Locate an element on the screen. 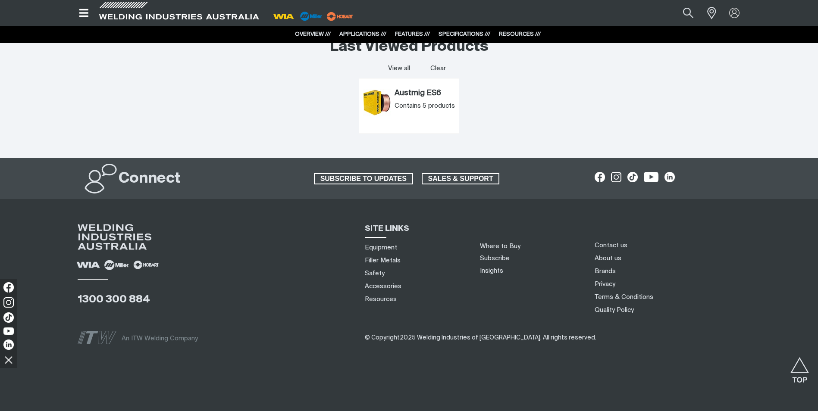  a: Contact us is located at coordinates (611, 245).